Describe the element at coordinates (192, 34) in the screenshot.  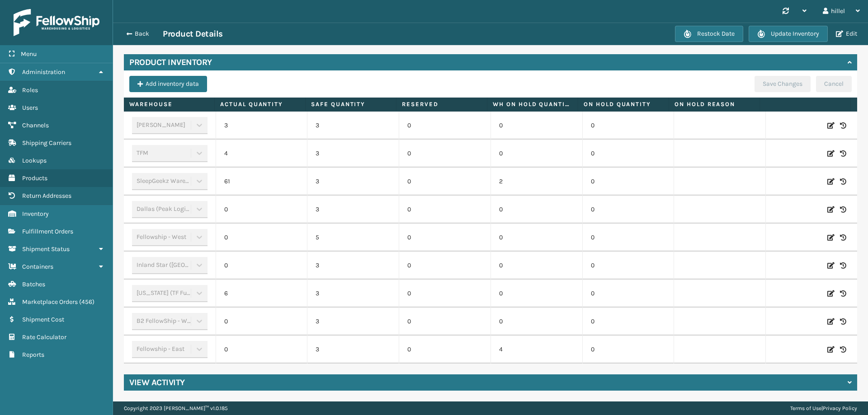
I see `h3: Product Details` at that location.